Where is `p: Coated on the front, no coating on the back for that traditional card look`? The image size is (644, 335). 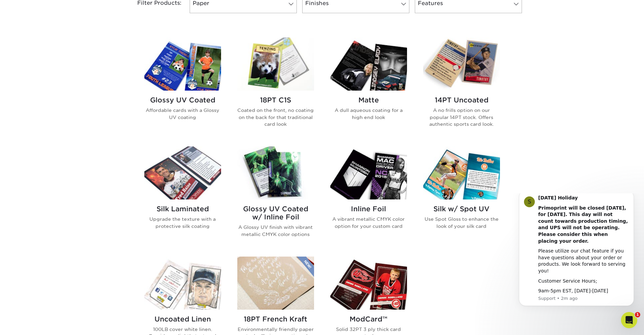 p: Coated on the front, no coating on the back for that traditional card look is located at coordinates (275, 117).